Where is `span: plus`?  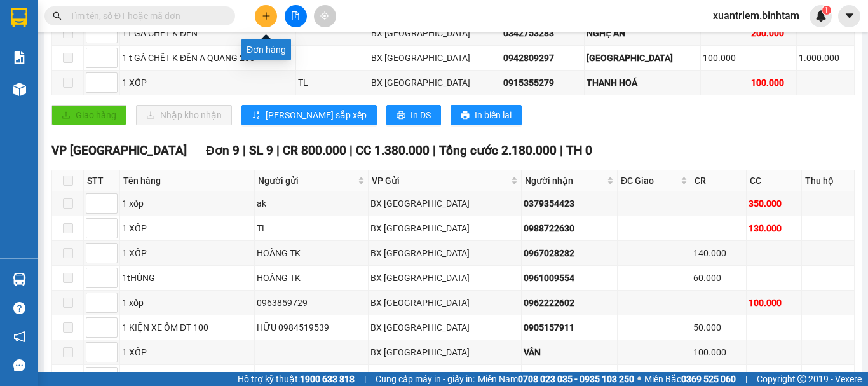 span: plus is located at coordinates (267, 16).